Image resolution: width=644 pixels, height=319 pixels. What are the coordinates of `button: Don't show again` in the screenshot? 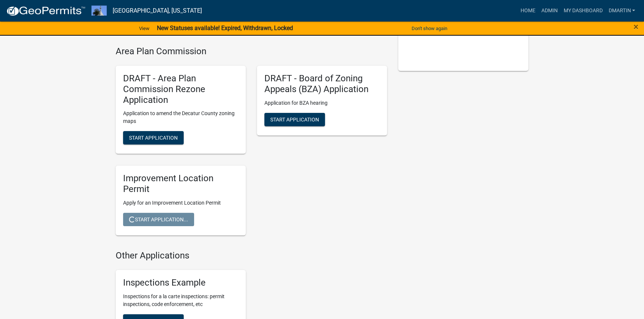 It's located at (429, 28).